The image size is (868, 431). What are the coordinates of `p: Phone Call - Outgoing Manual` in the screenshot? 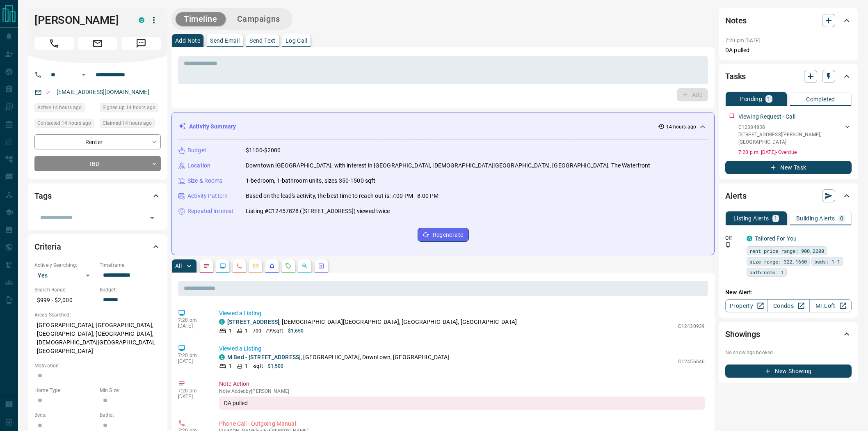 It's located at (462, 424).